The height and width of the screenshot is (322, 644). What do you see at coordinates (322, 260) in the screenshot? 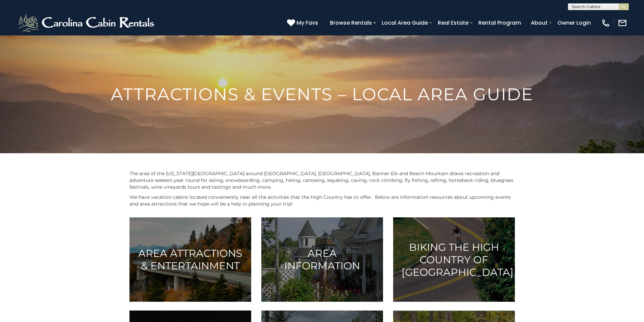
I see `a: Area Information` at bounding box center [322, 260].